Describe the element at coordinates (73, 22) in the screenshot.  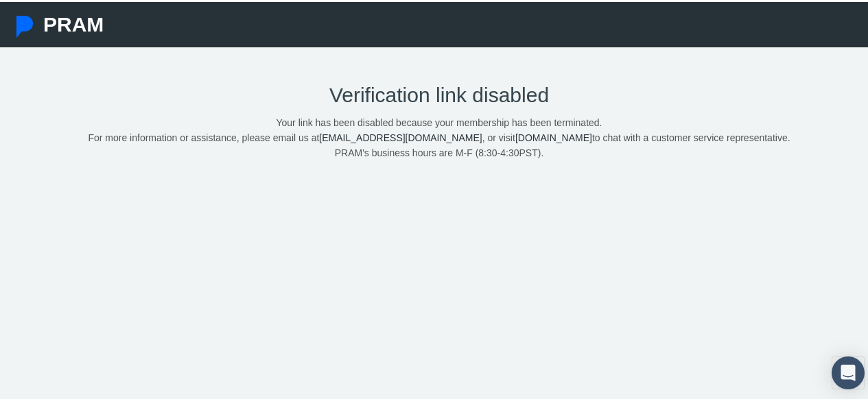
I see `span: PRAM` at that location.